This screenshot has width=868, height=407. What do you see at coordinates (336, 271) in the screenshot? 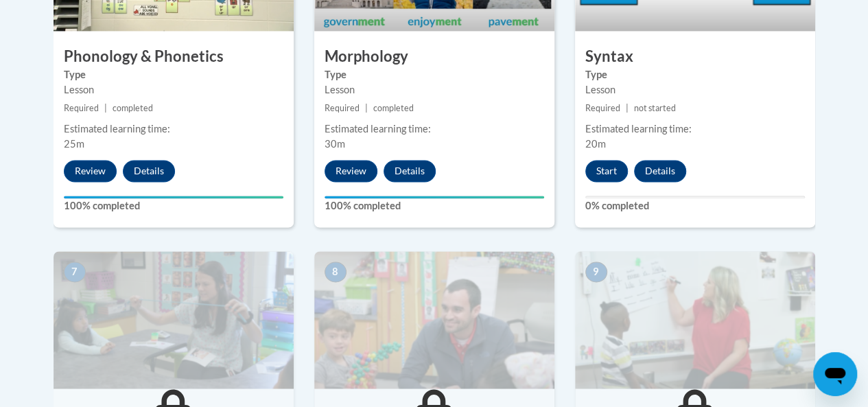
I see `span: 8` at bounding box center [336, 271].